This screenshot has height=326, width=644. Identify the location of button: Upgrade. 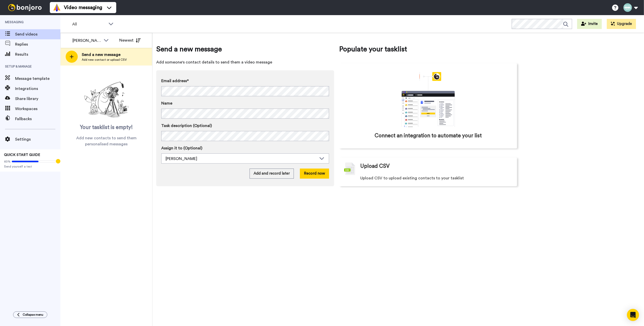
(621, 24).